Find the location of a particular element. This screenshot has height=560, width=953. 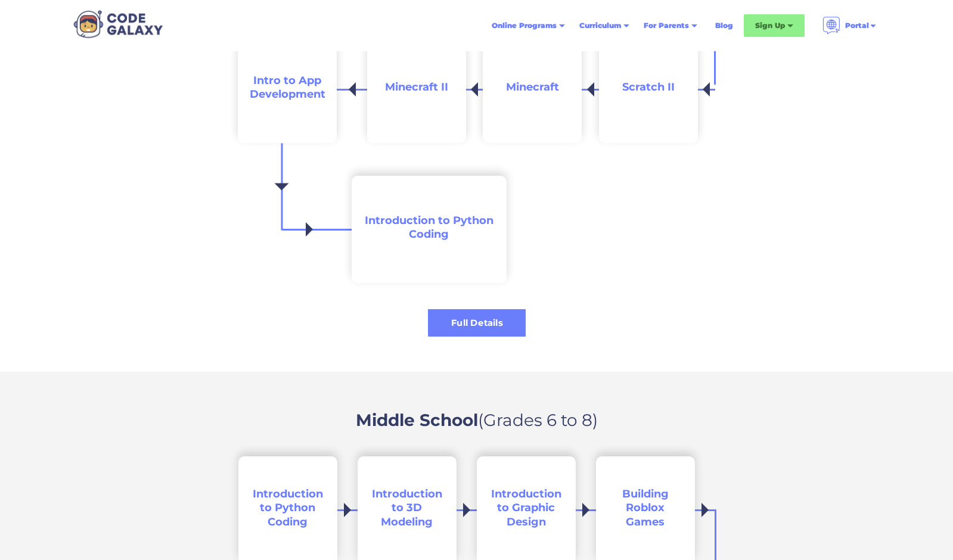

a: Intro to AppDevelopment is located at coordinates (287, 89).